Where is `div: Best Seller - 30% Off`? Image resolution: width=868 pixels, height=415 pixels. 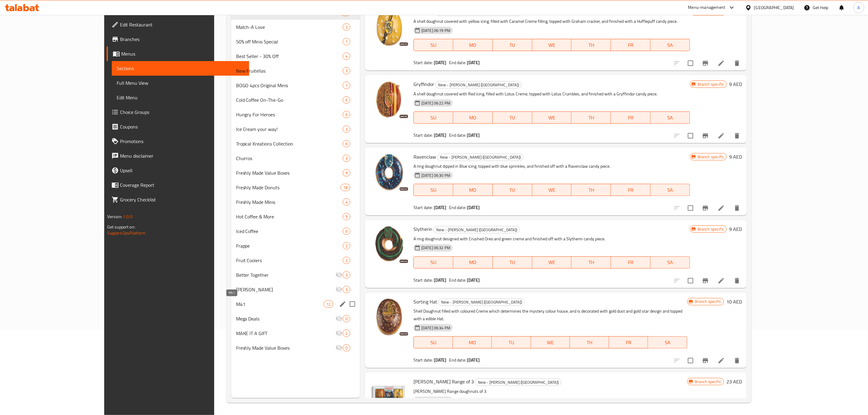
div: Best Seller - 30% Off is located at coordinates (289, 56).